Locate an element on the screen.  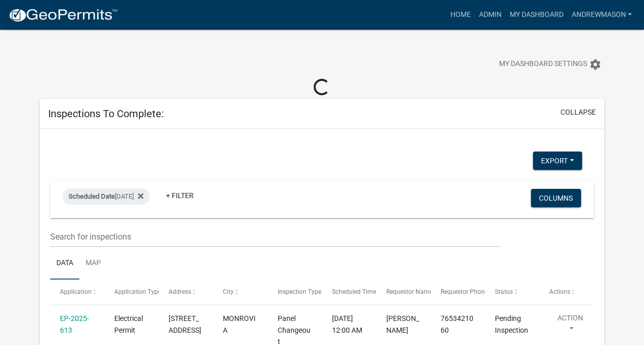
button: Action is located at coordinates (570, 326).